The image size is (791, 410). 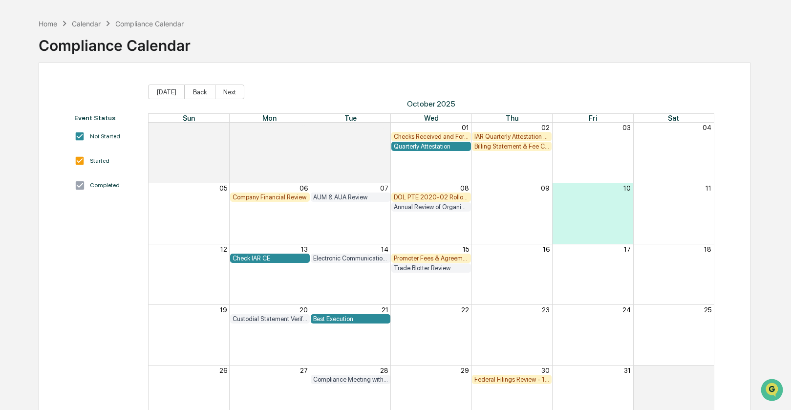 I want to click on img: f2157a4c-a0d3-4daa-907e-bb6f0de503a5-1751232295721, so click(x=12, y=12).